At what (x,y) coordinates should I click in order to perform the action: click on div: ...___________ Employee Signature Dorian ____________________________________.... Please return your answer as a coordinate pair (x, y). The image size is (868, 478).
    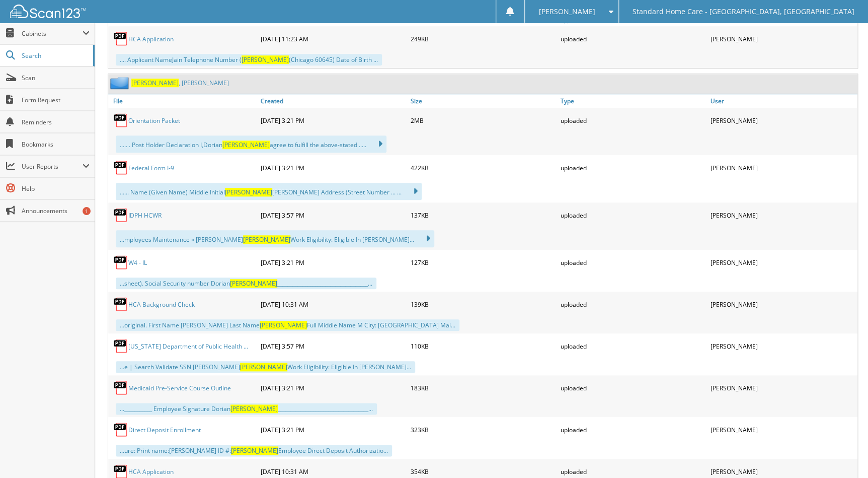
    Looking at the image, I should click on (246, 409).